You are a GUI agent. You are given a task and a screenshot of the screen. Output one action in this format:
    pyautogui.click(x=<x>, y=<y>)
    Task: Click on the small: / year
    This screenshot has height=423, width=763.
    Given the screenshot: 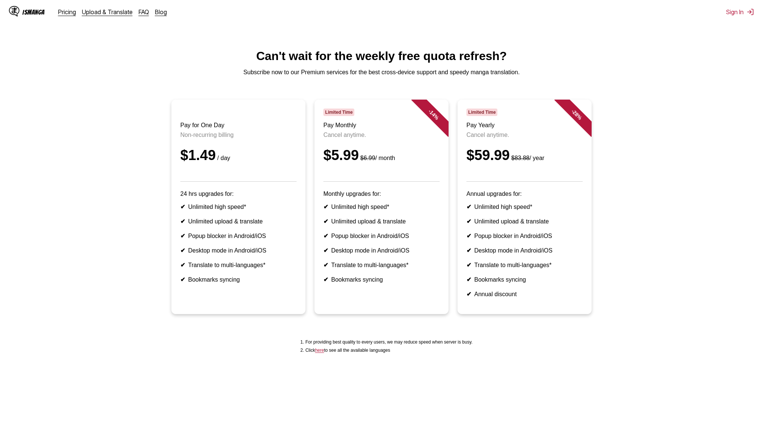 What is the action you would take?
    pyautogui.click(x=527, y=158)
    